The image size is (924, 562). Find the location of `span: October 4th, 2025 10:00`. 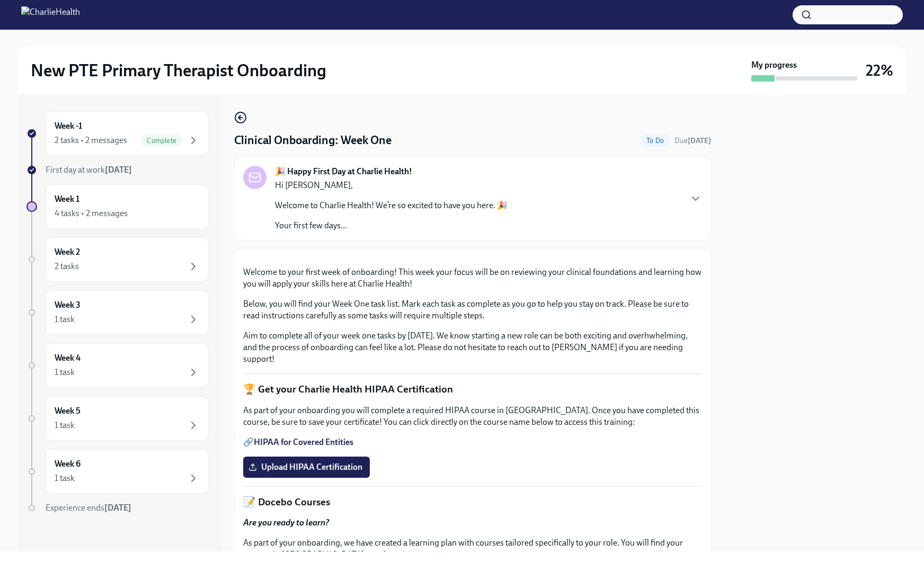

span: October 4th, 2025 10:00 is located at coordinates (693, 141).